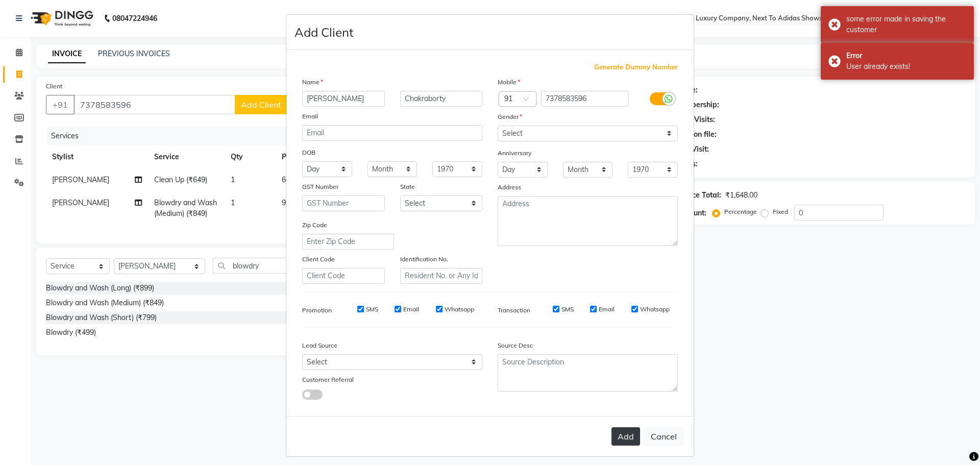 This screenshot has width=980, height=465. I want to click on label: Name, so click(312, 82).